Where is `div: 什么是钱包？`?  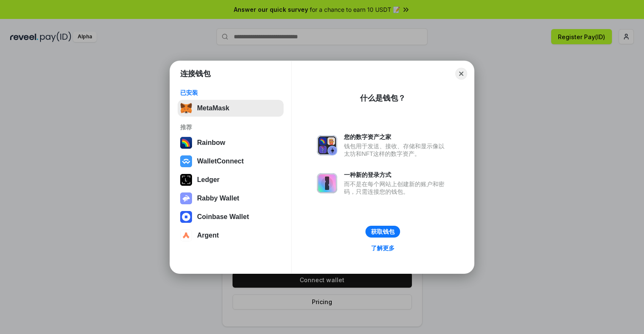
div: 什么是钱包？ is located at coordinates (383, 98).